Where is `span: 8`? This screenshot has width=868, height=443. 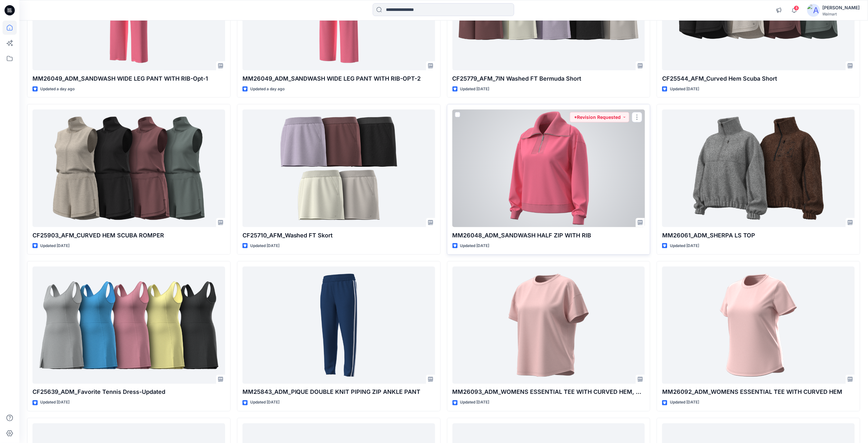 span: 8 is located at coordinates (797, 8).